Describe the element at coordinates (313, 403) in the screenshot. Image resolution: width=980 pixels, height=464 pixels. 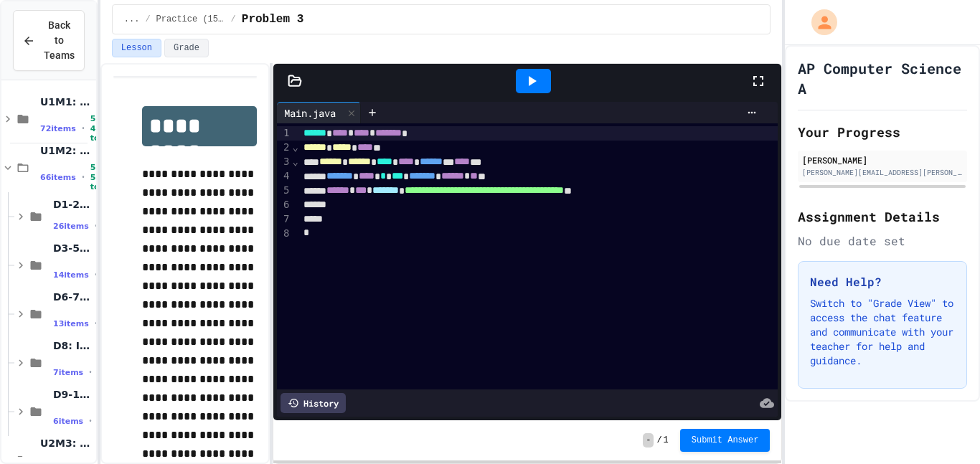
I see `div: History` at that location.